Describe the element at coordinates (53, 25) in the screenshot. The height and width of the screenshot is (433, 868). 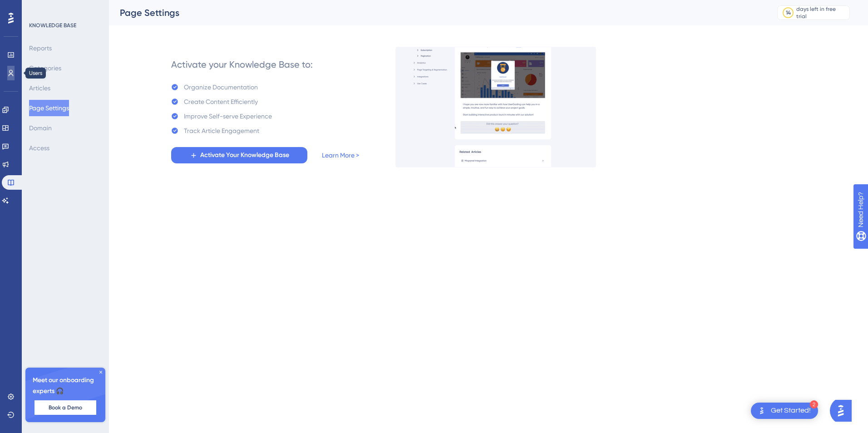
I see `div: KNOWLEDGE BASE` at that location.